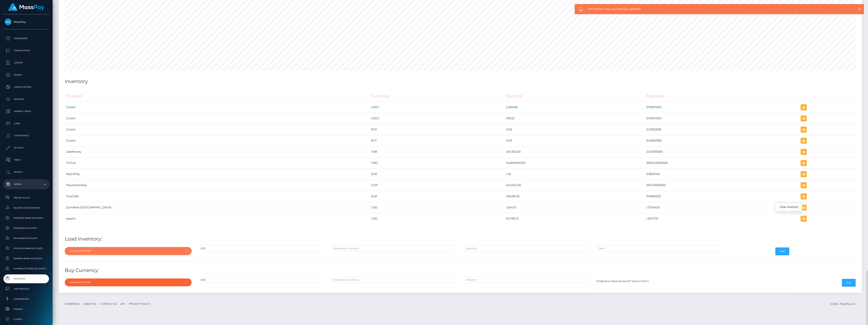 This screenshot has width=868, height=325. Describe the element at coordinates (26, 51) in the screenshot. I see `a: Transactions` at that location.